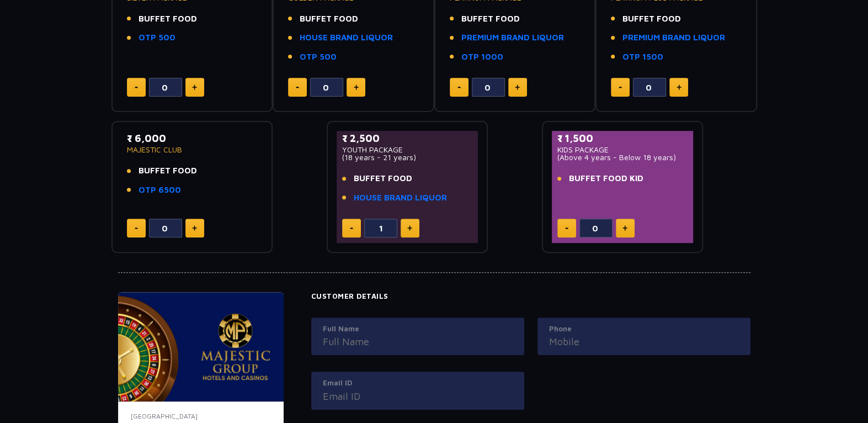  I want to click on label: Full Name, so click(417, 329).